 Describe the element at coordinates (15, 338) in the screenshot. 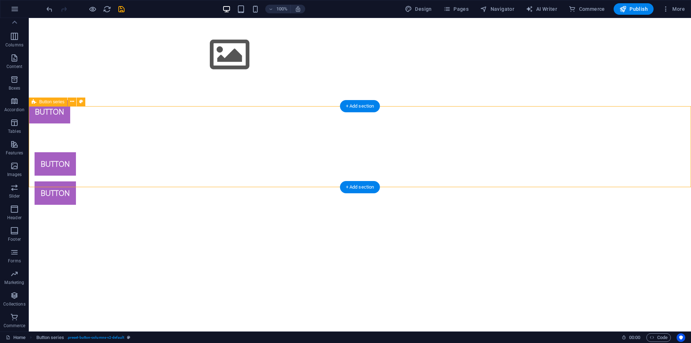

I see `a: Click to cancel selection. Double-click to open Pages` at that location.